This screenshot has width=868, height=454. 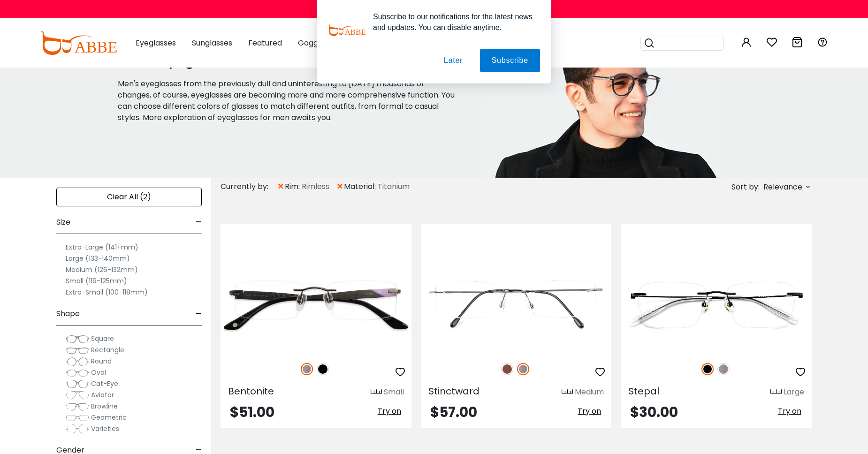 What do you see at coordinates (252, 412) in the screenshot?
I see `span: $51.00` at bounding box center [252, 412].